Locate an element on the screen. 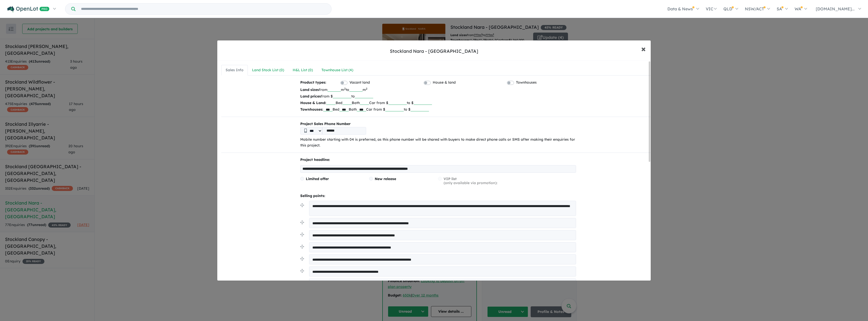  b: Land prices is located at coordinates (311, 96).